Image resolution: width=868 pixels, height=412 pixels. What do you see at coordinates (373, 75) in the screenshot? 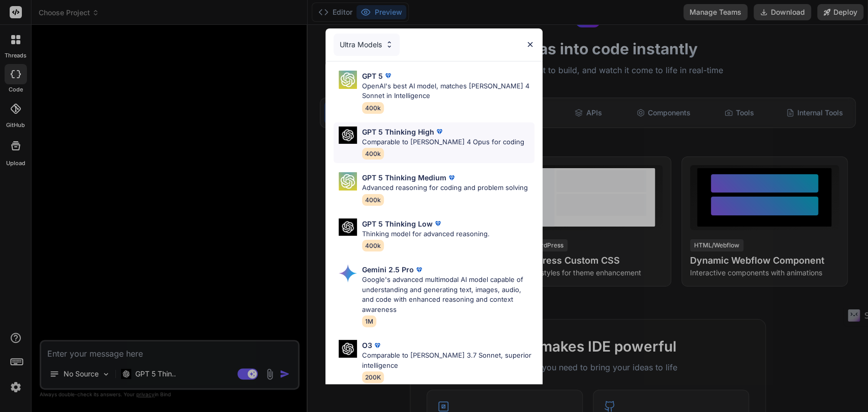
I see `p: GPT 5` at bounding box center [373, 75].